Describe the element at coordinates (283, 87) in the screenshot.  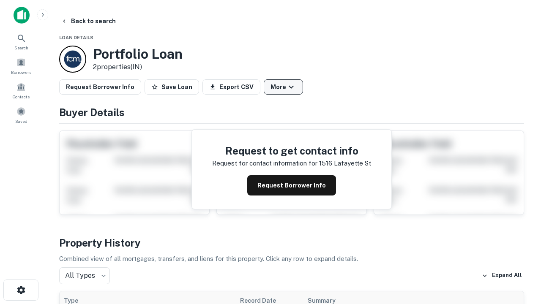
I see `button: More` at that location.